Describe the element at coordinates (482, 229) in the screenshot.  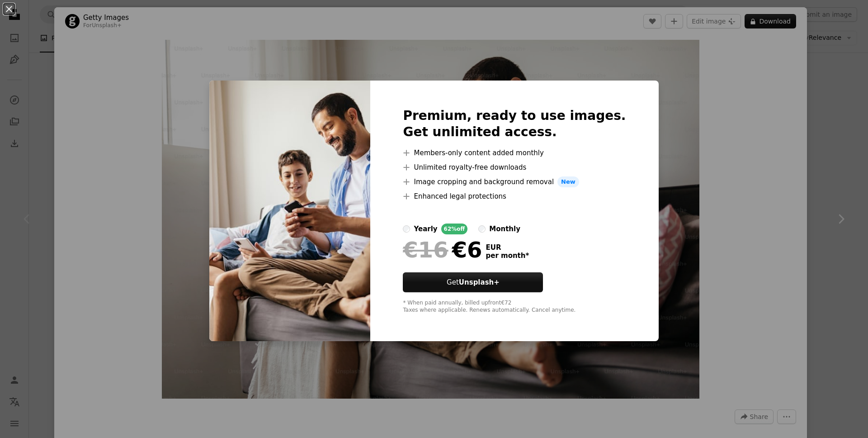
I see `input: monthly` at that location.